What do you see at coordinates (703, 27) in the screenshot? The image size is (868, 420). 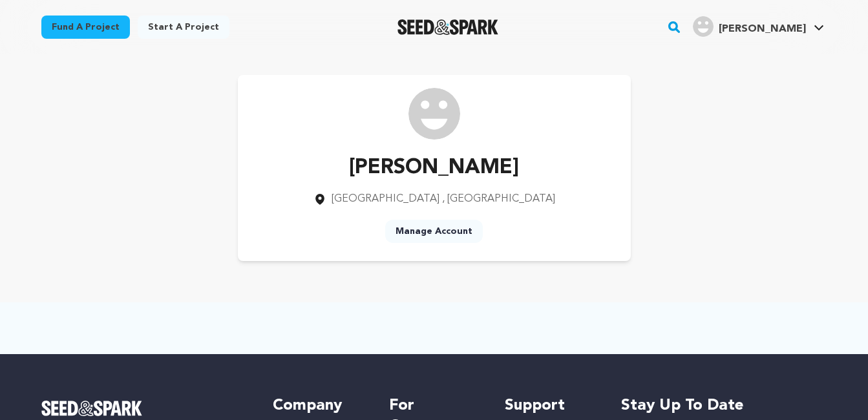 I see `img: user.png` at bounding box center [703, 27].